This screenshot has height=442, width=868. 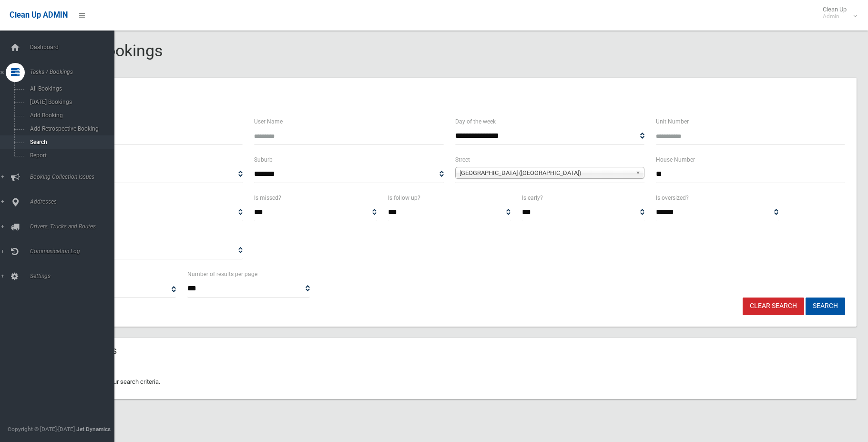 I want to click on label: Suburb, so click(x=263, y=160).